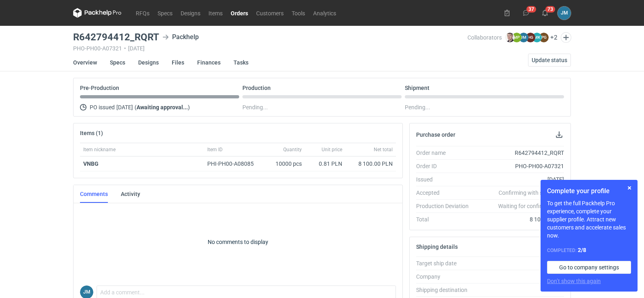  Describe the element at coordinates (545, 13) in the screenshot. I see `button: 73` at that location.